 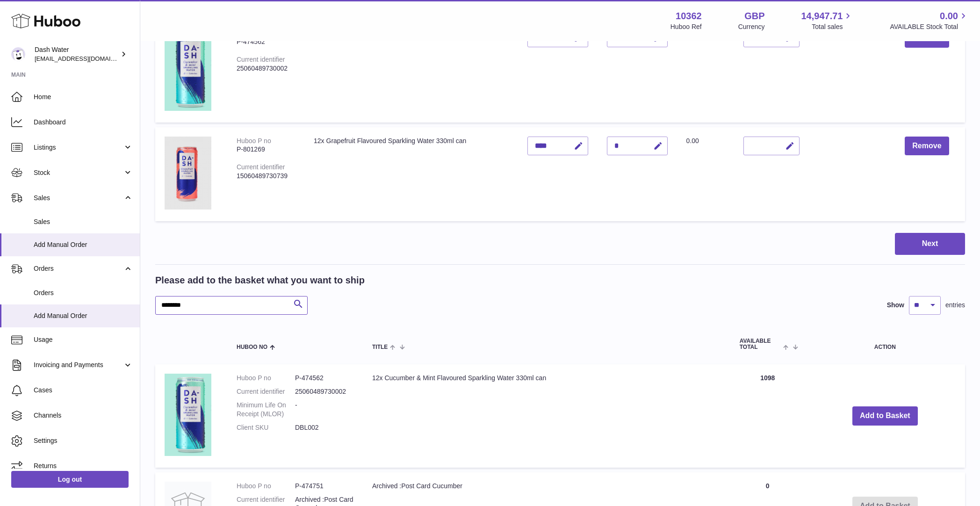 What do you see at coordinates (324, 427) in the screenshot?
I see `dd: DBL002` at bounding box center [324, 427].